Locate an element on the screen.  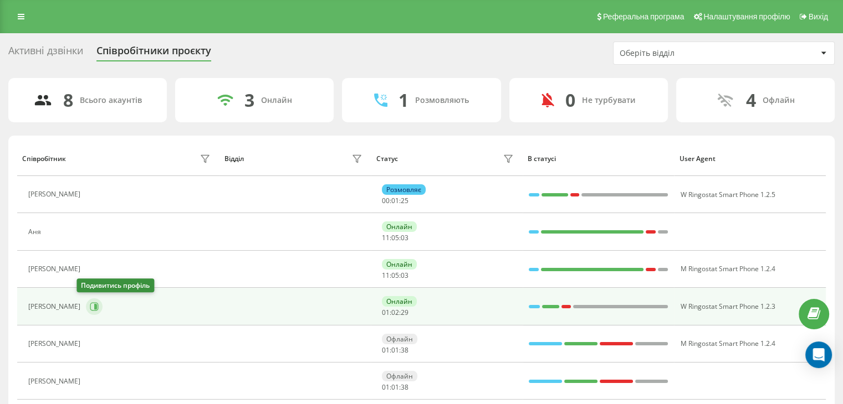
div: Розмовляє is located at coordinates (403, 189).